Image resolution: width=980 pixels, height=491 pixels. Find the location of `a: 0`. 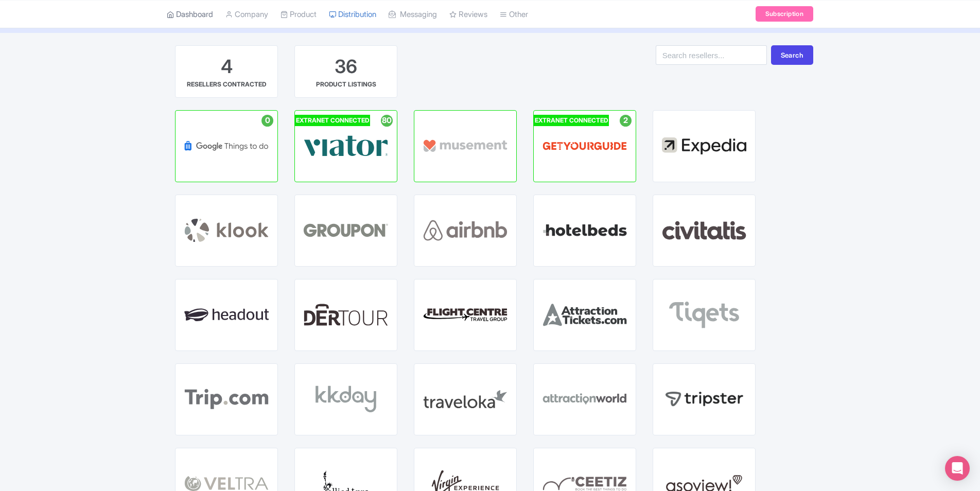

a: 0 is located at coordinates (227, 146).